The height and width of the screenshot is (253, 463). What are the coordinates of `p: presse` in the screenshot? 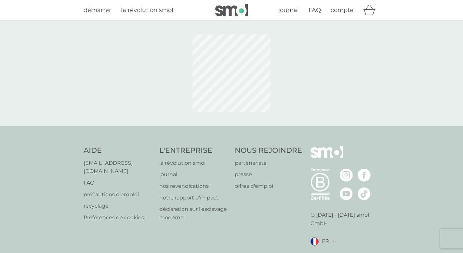 It's located at (268, 175).